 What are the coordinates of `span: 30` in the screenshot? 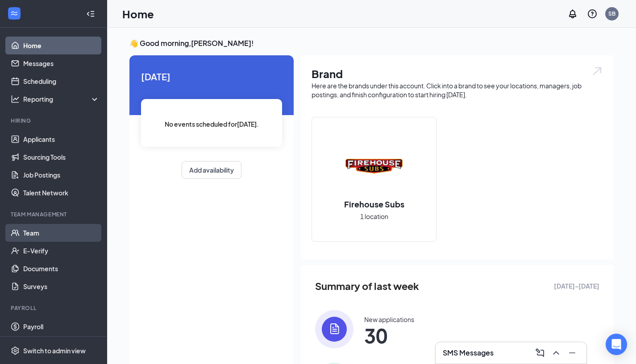 It's located at (389, 335).